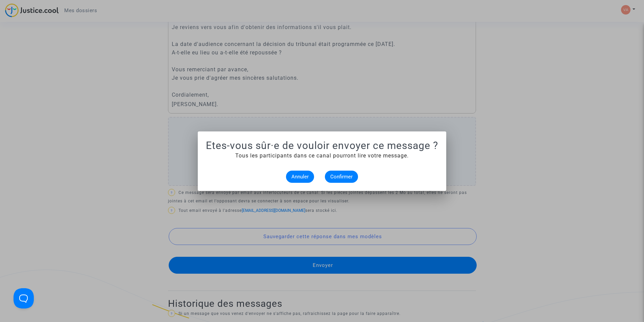 This screenshot has width=644, height=322. Describe the element at coordinates (322, 146) in the screenshot. I see `h1: Etes-vous sûr·e de vouloir envoyer ce message ?` at that location.